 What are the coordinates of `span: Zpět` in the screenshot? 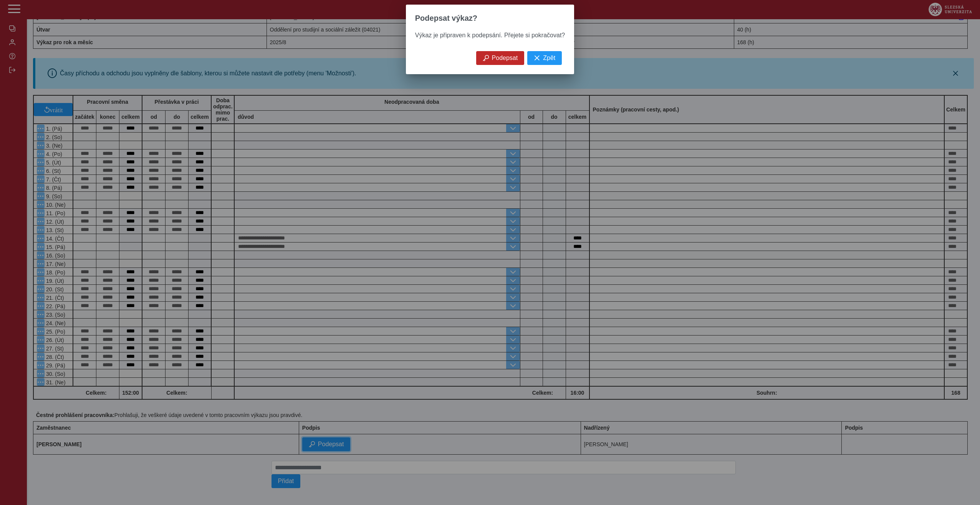 It's located at (549, 58).